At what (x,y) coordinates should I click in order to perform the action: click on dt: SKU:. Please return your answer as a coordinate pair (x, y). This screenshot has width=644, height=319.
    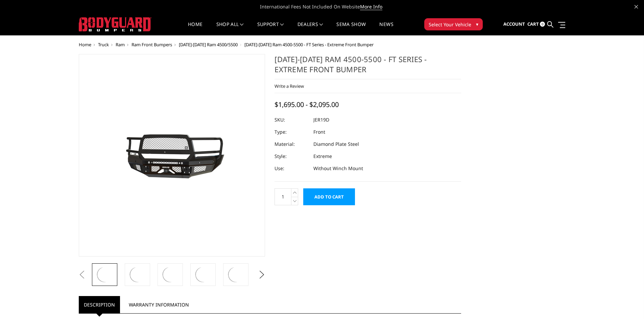
    Looking at the image, I should click on (291, 120).